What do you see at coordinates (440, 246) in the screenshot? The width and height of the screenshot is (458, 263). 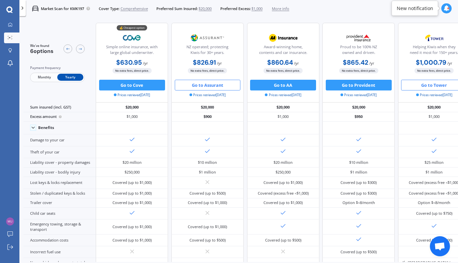 I see `div: Open chat` at bounding box center [440, 246].